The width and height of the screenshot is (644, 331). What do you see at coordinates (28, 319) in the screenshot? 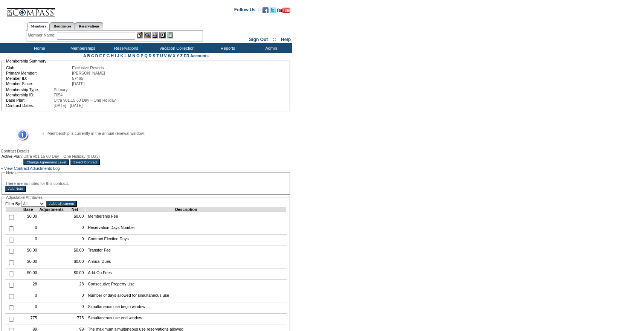
I see `td: 775` at bounding box center [28, 319].